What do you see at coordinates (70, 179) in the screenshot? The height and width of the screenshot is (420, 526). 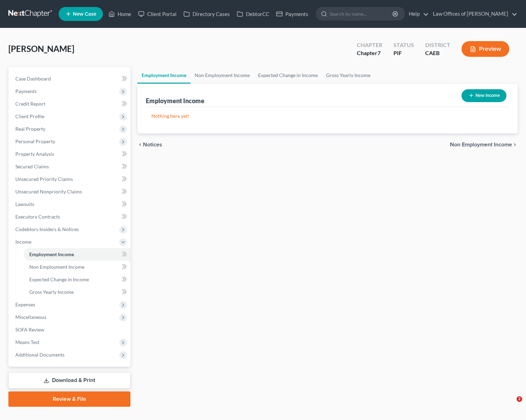 I see `a: Unsecured Priority Claims` at bounding box center [70, 179].